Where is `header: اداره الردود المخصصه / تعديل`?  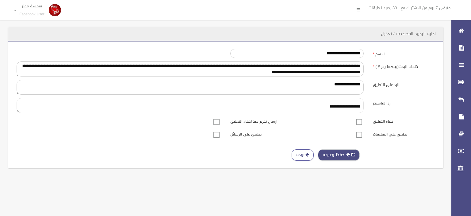
header: اداره الردود المخصصه / تعديل is located at coordinates (409, 33).